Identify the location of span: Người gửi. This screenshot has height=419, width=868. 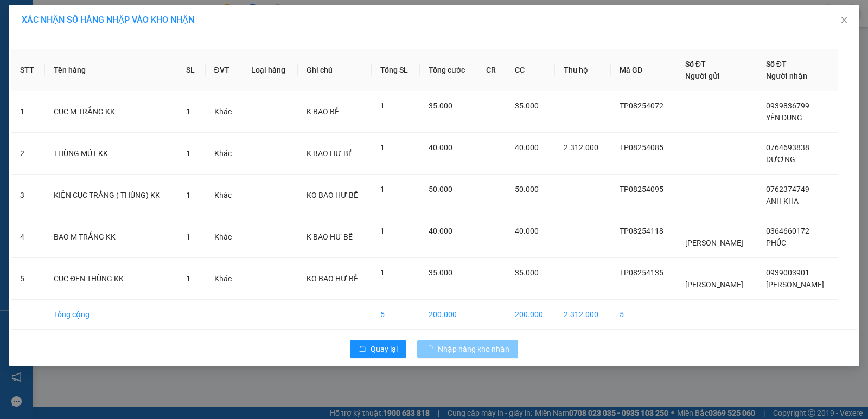
(703, 76).